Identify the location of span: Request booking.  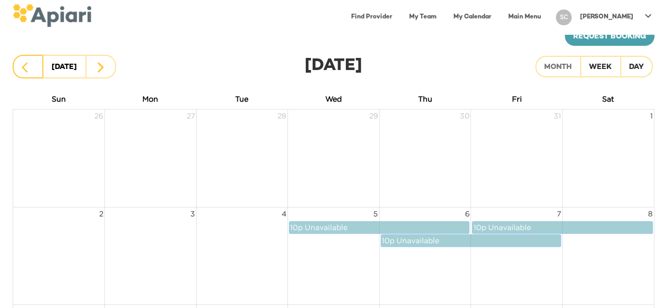
(609, 37).